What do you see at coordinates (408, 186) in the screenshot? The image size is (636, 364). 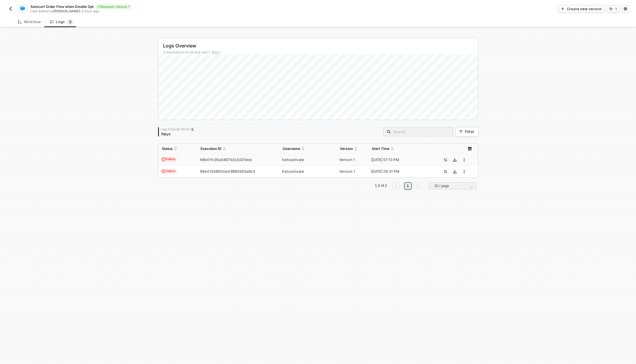 I see `a: 1` at bounding box center [408, 186].